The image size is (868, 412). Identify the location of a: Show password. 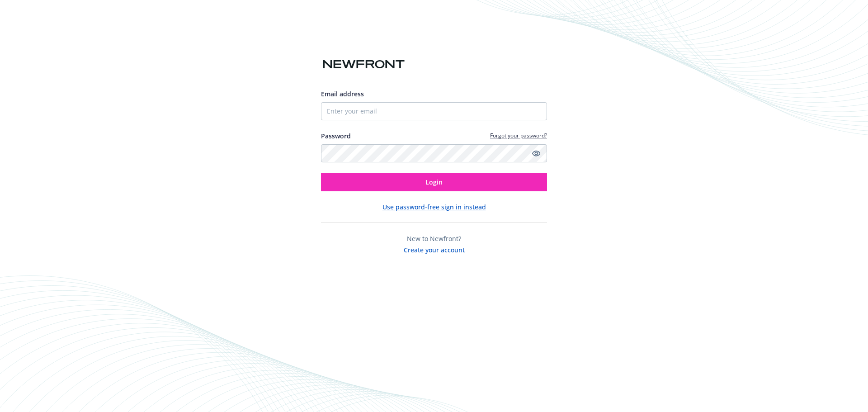
(536, 154).